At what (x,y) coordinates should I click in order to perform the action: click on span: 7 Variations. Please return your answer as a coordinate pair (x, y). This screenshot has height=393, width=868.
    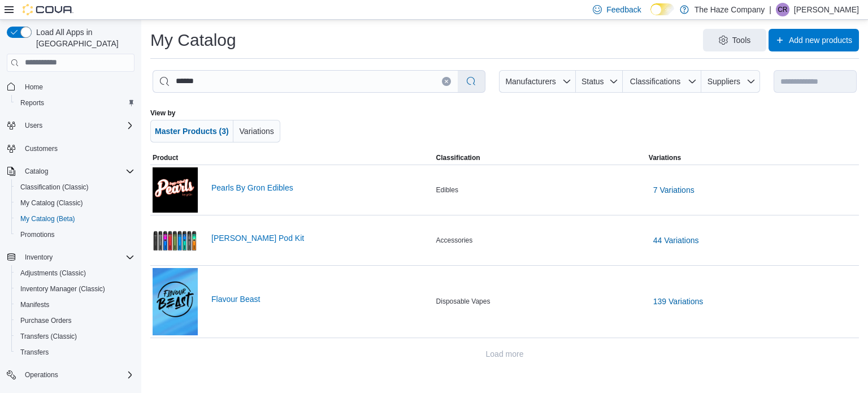
    Looking at the image, I should click on (674, 190).